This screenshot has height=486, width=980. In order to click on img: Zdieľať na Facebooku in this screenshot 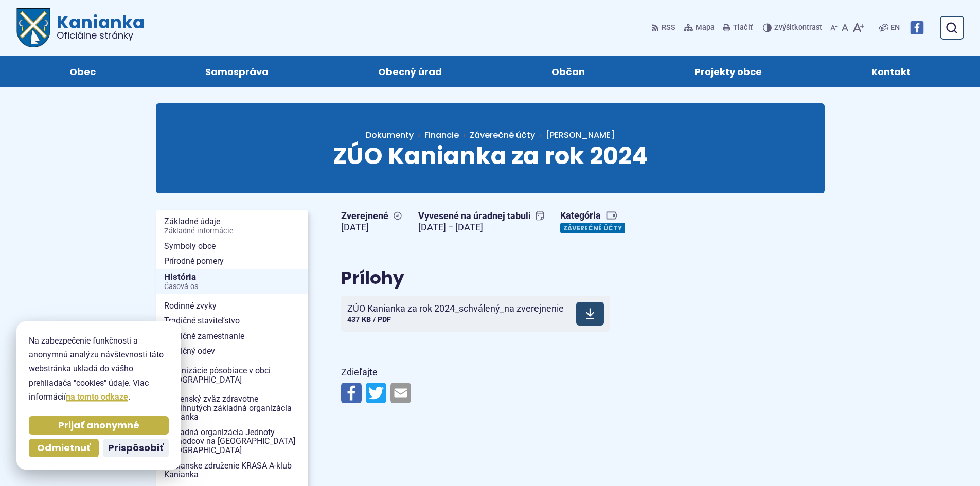, I will do `click(351, 392)`.